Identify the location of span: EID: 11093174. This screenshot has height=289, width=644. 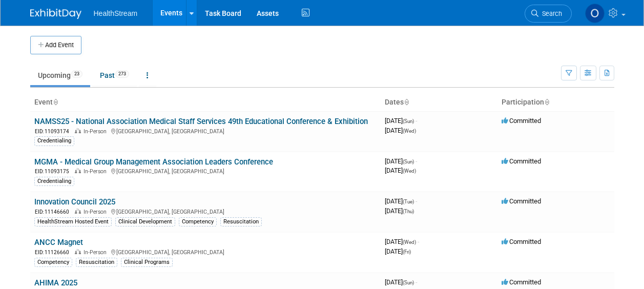
(53, 132).